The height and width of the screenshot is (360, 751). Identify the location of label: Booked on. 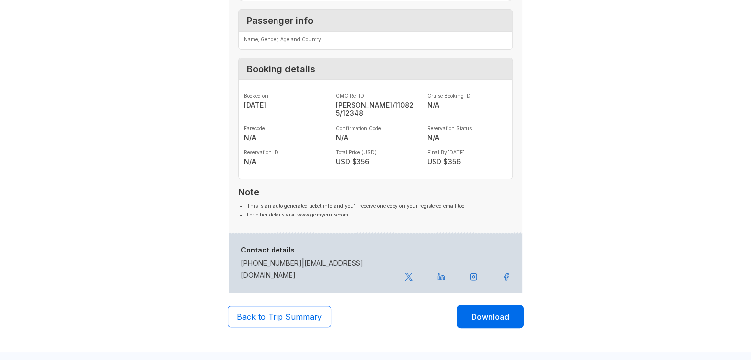
(284, 96).